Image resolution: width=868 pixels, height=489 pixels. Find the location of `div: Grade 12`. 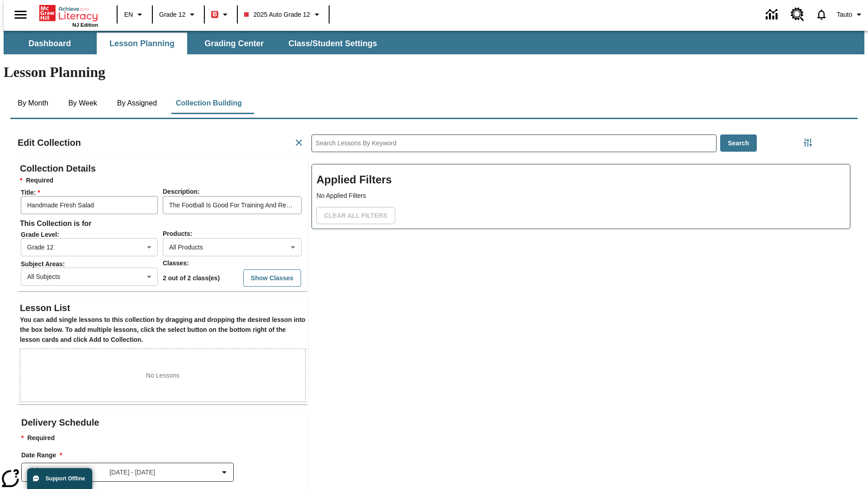

div: Grade 12 is located at coordinates (89, 247).